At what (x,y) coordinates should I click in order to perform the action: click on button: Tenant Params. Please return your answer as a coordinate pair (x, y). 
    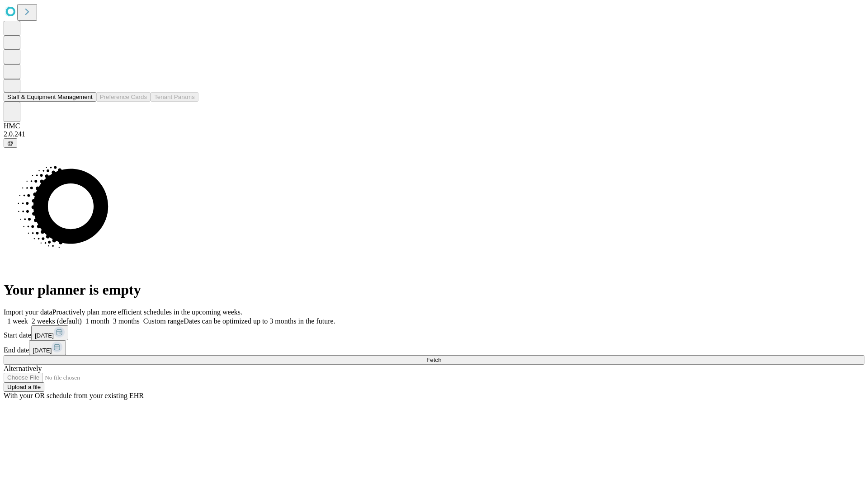
    Looking at the image, I should click on (175, 97).